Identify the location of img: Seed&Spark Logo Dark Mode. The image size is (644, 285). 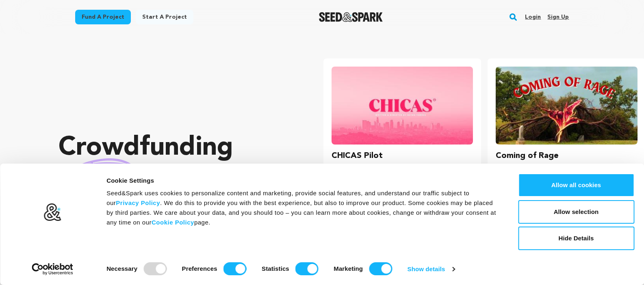
(351, 17).